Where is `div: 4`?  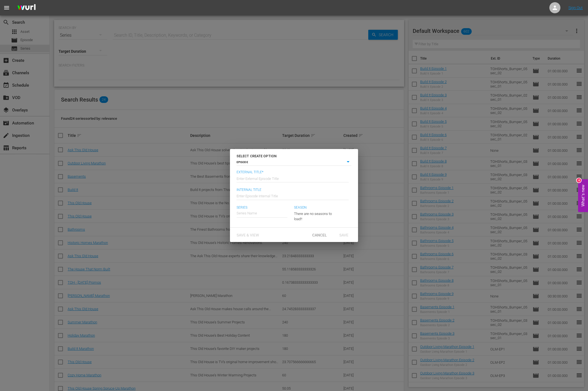 div: 4 is located at coordinates (579, 180).